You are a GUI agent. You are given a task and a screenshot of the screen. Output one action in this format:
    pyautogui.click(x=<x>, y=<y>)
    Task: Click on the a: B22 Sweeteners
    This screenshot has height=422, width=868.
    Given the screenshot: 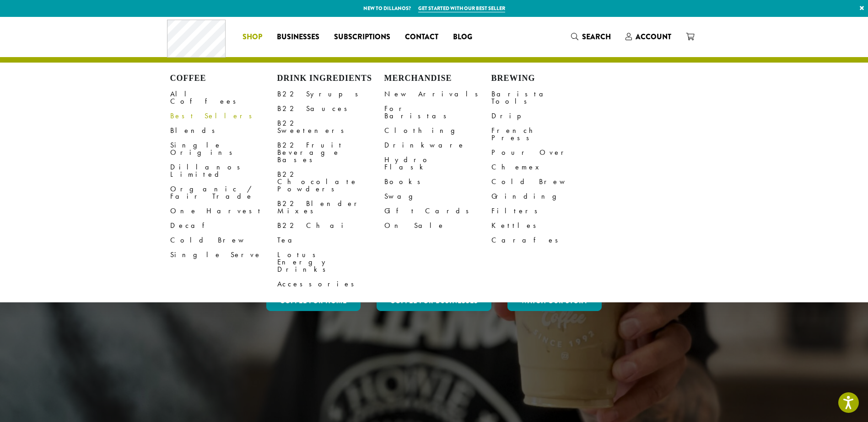 What is the action you would take?
    pyautogui.click(x=330, y=127)
    